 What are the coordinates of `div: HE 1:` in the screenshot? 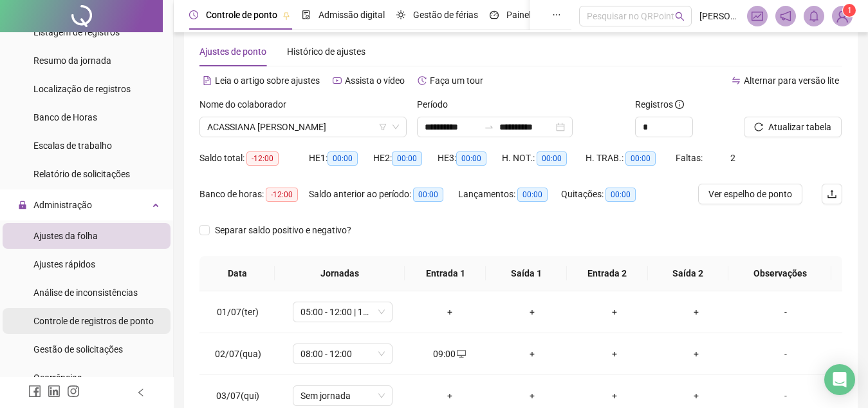 It's located at (341, 158).